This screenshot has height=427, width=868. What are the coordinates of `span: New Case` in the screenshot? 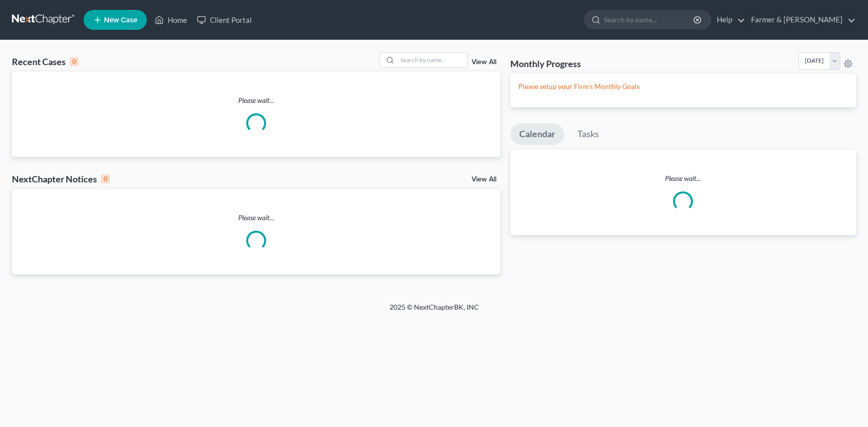 It's located at (120, 20).